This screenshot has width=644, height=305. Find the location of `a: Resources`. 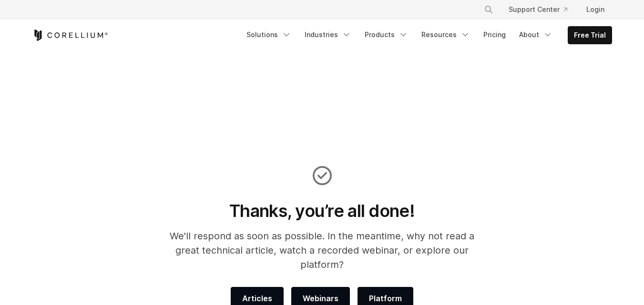

a: Resources is located at coordinates (446, 34).